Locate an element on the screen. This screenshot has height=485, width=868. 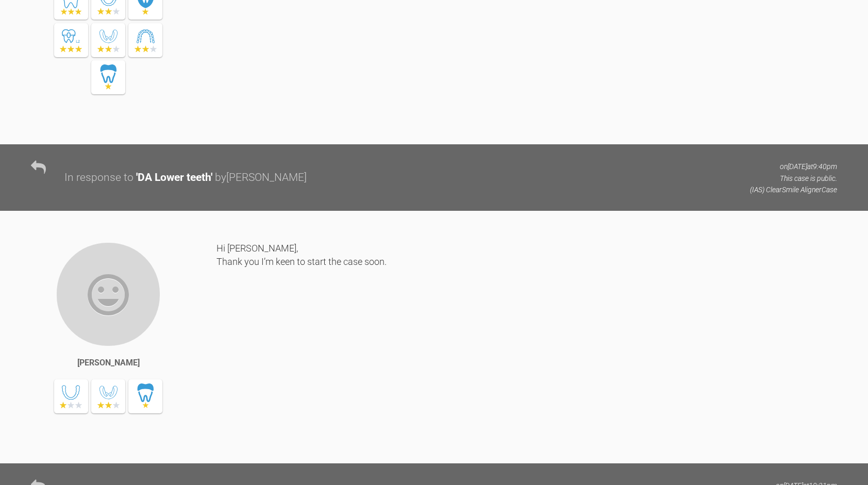
div: ' DA Lower teeth ' is located at coordinates (174, 177).